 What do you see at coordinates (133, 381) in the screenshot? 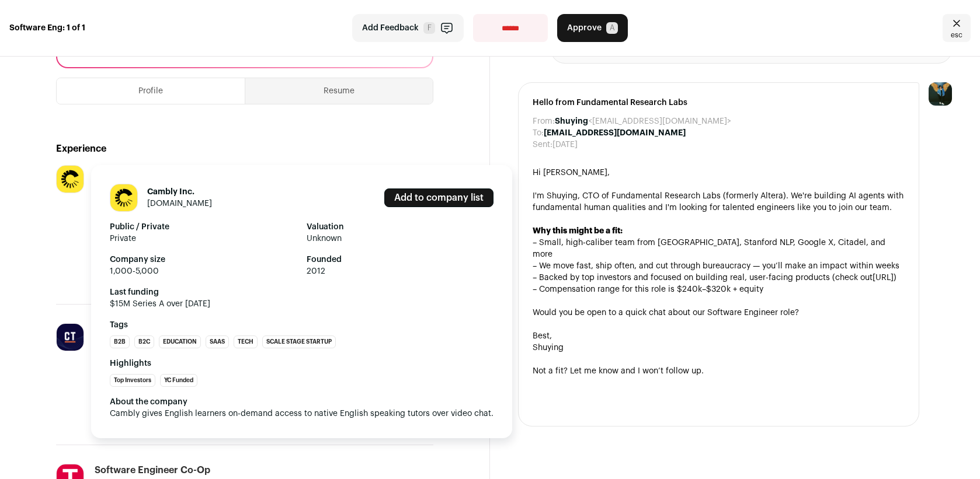
I see `li: Top Investors` at bounding box center [133, 381].